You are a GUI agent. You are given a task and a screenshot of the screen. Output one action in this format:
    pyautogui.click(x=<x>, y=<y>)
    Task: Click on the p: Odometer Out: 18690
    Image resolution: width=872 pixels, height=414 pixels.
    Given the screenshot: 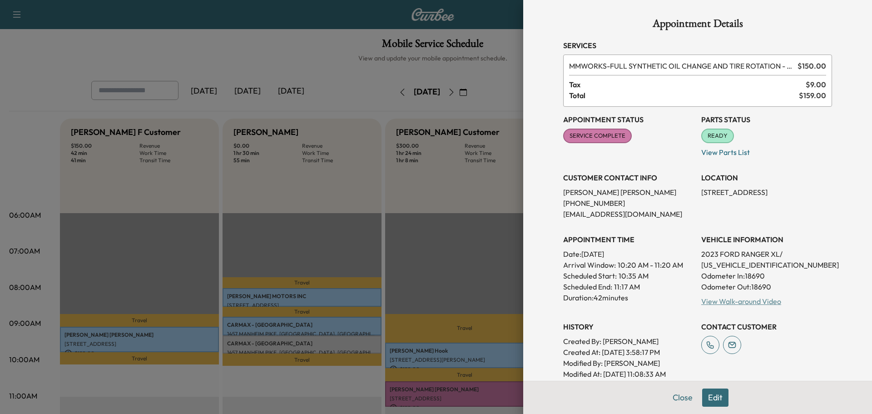 What is the action you would take?
    pyautogui.click(x=767, y=287)
    